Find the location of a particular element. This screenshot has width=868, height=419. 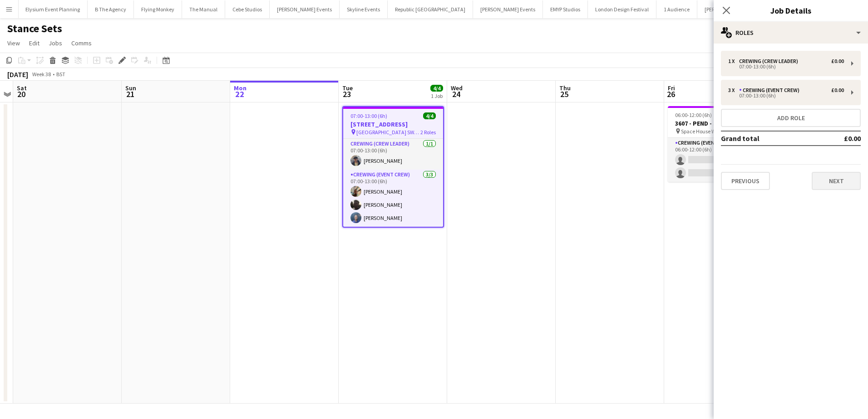

span: View is located at coordinates (14, 43).